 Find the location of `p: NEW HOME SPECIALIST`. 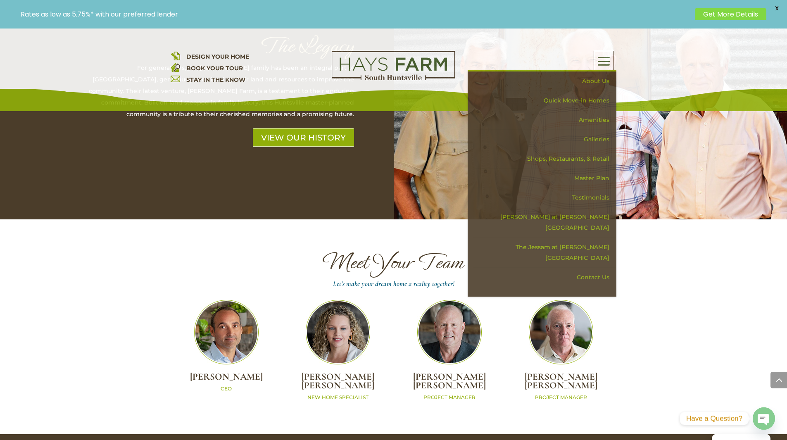

p: NEW HOME SPECIALIST is located at coordinates (338, 397).